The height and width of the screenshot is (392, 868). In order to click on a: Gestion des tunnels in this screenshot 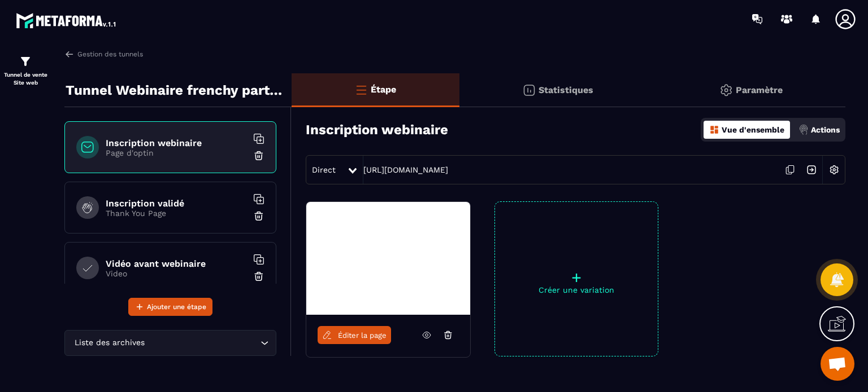, I will do `click(103, 54)`.